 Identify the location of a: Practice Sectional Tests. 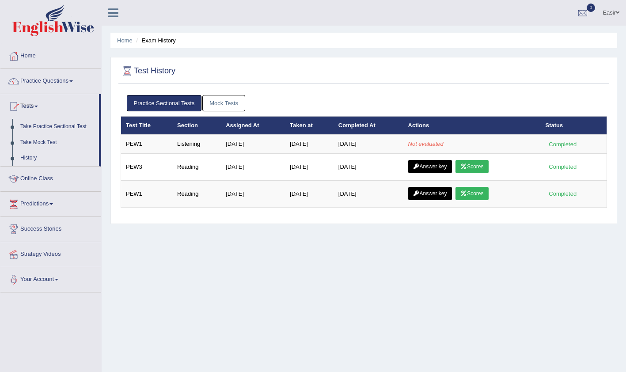
(164, 103).